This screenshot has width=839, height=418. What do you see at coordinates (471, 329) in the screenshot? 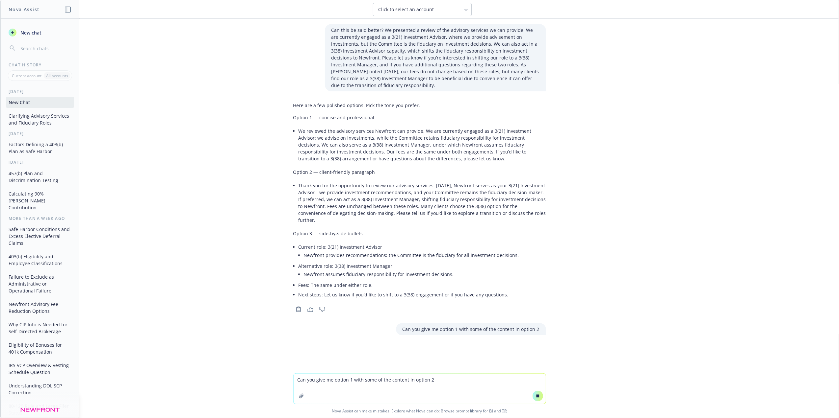
I see `p: Can you give me option 1 with some of the content in option 2` at bounding box center [471, 329].